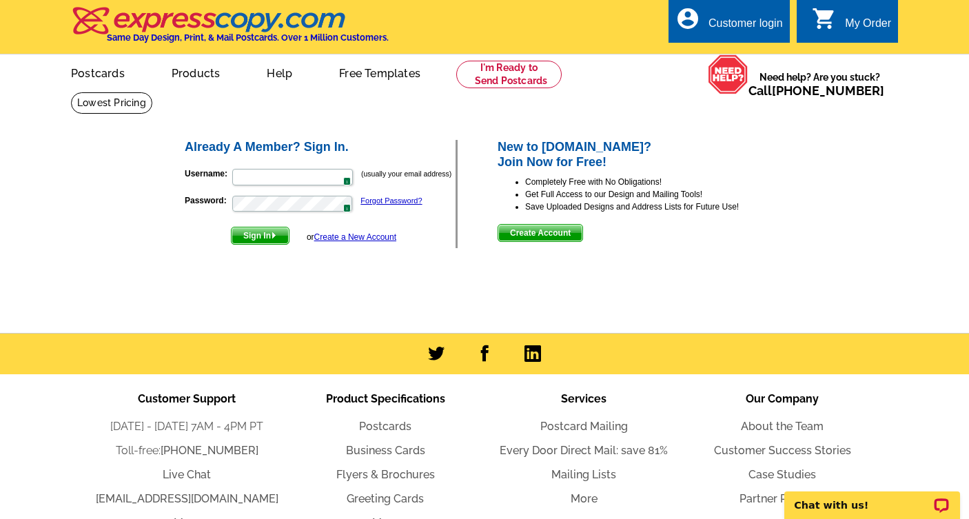 Image resolution: width=969 pixels, height=519 pixels. I want to click on span: Call, so click(816, 90).